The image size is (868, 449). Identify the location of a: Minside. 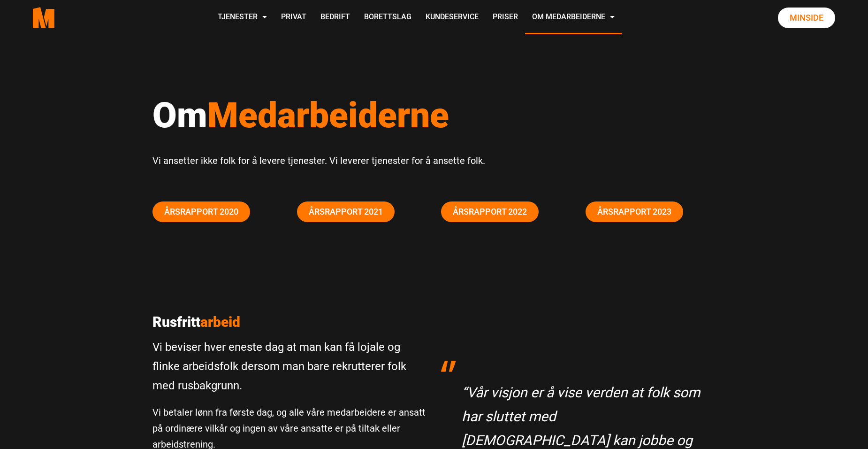
(807, 17).